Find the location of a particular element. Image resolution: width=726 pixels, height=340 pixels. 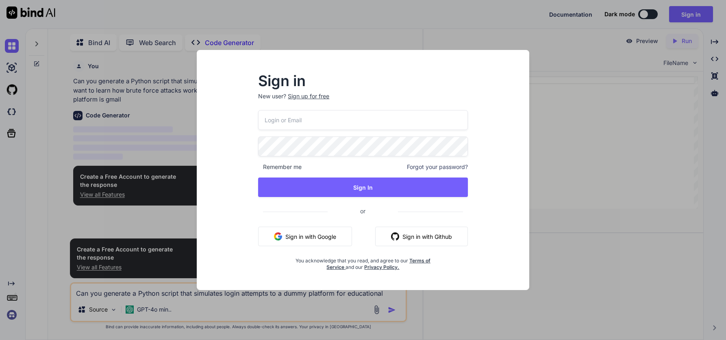

img: google is located at coordinates (278, 237).